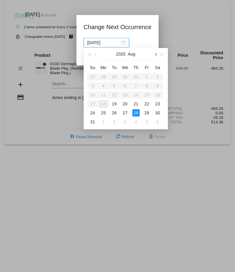 This screenshot has height=272, width=235. What do you see at coordinates (121, 54) in the screenshot?
I see `button: 2025` at bounding box center [121, 54].